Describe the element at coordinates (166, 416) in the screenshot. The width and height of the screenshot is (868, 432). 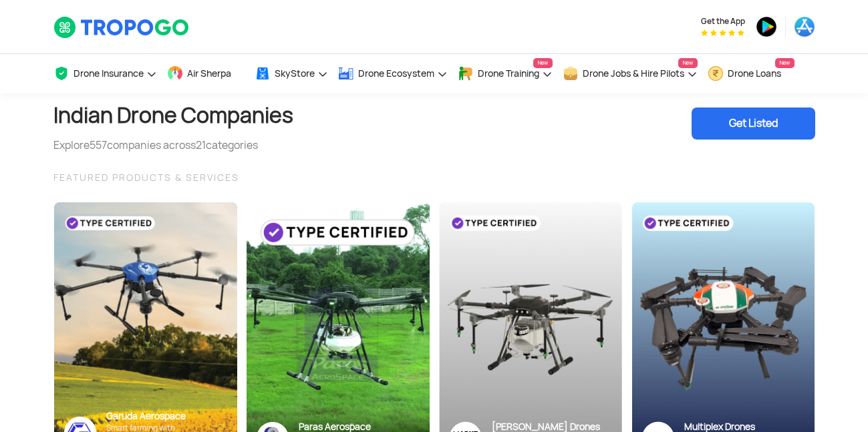
I see `div: Garuda Aerospace` at that location.